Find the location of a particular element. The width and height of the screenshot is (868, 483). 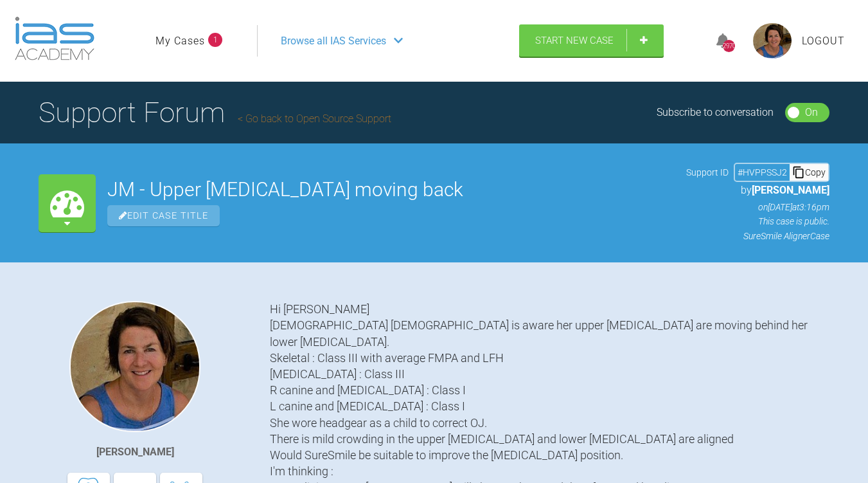

div: On is located at coordinates (811, 113).